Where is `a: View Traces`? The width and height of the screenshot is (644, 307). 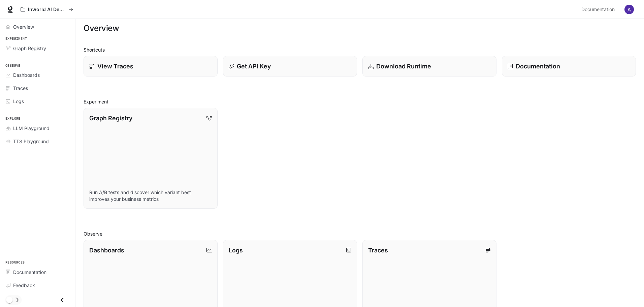 a: View Traces is located at coordinates (151, 66).